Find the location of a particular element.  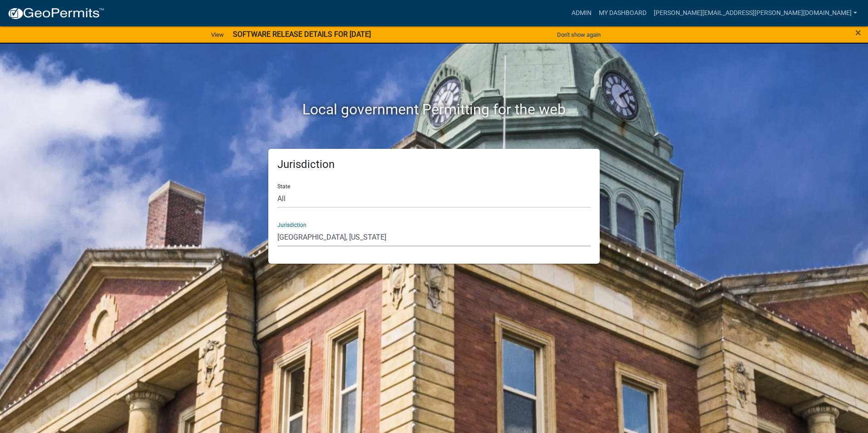

h5: Jurisdiction is located at coordinates (434, 165).